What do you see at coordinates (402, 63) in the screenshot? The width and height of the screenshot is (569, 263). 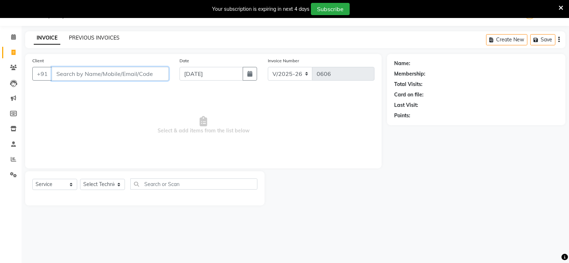 I see `div: Name:` at bounding box center [402, 63].